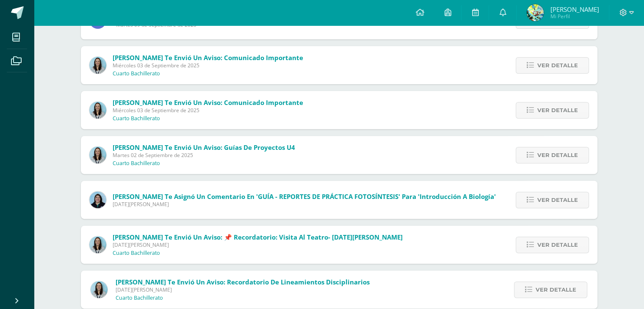  What do you see at coordinates (574, 16) in the screenshot?
I see `span: Mi Perfil` at bounding box center [574, 16].